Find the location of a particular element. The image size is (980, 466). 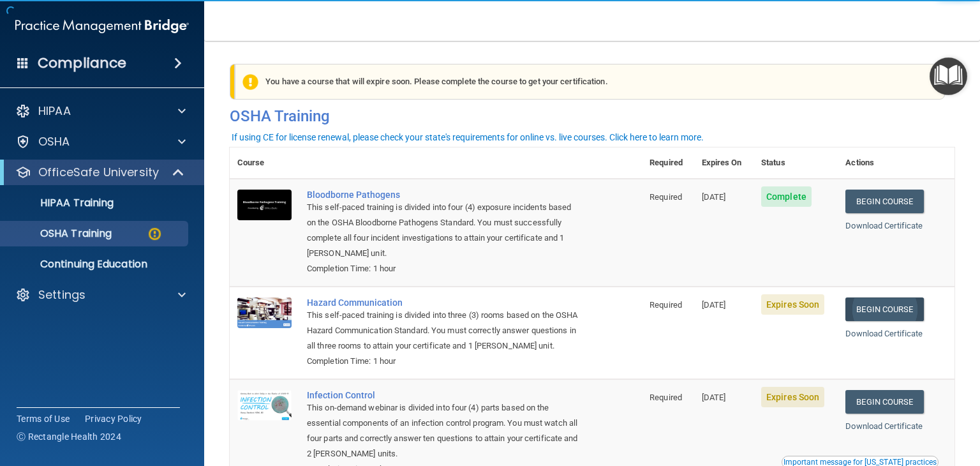

a: Bloodborne Pathogens is located at coordinates (442, 194).